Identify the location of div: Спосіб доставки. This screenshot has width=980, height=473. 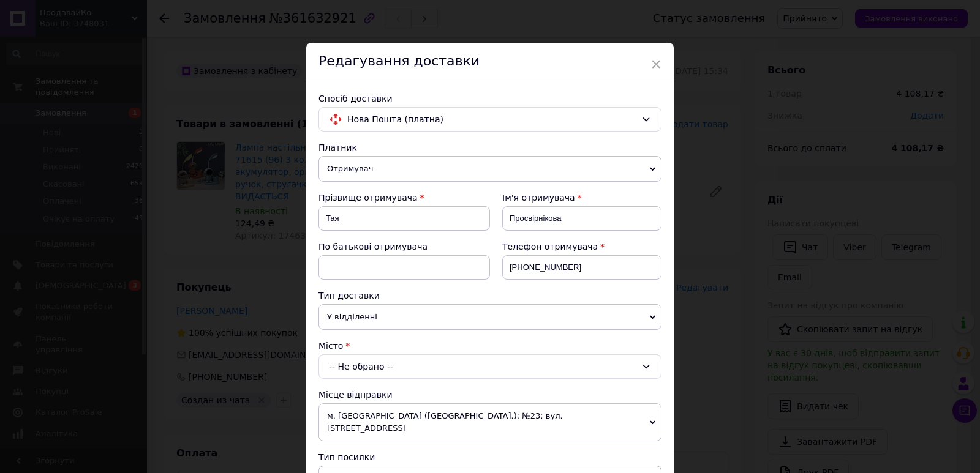
(490, 98).